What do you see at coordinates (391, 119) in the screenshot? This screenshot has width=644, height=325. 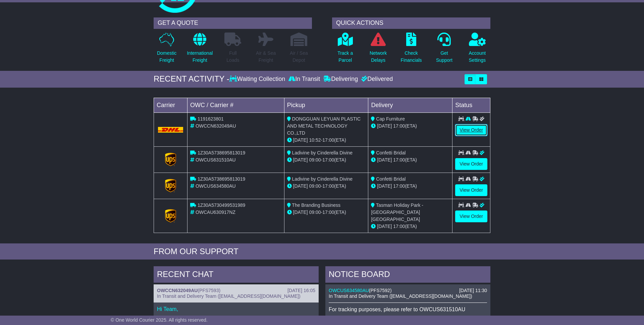 I see `span: Cap Furniture` at bounding box center [391, 119].